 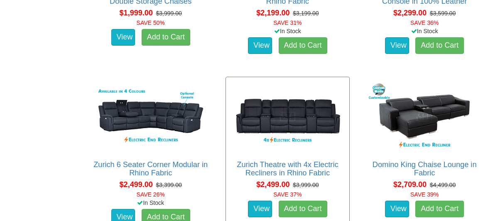 What do you see at coordinates (150, 169) in the screenshot?
I see `a: Zurich 6 Seater Corner Modular in Rhino Fabric` at bounding box center [150, 169].